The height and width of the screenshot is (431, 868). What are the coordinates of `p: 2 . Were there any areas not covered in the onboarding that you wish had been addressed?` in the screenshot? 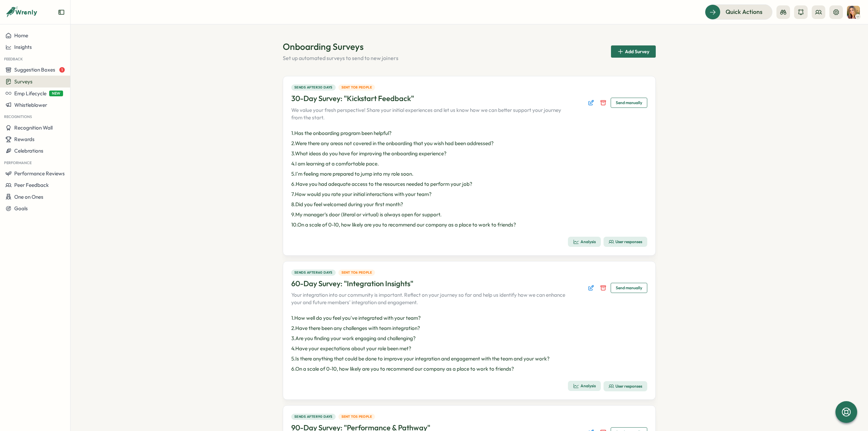 It's located at (469, 144).